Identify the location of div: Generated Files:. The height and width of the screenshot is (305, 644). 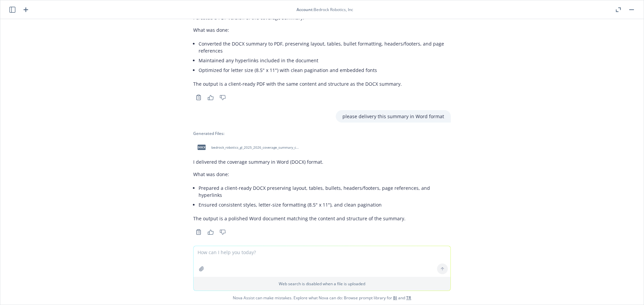
(322, 134).